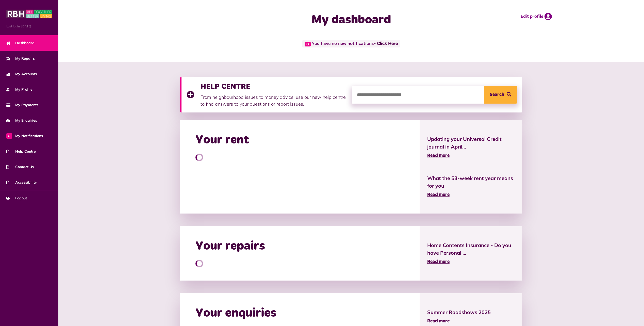 The width and height of the screenshot is (644, 326). I want to click on h2: Your repairs, so click(230, 246).